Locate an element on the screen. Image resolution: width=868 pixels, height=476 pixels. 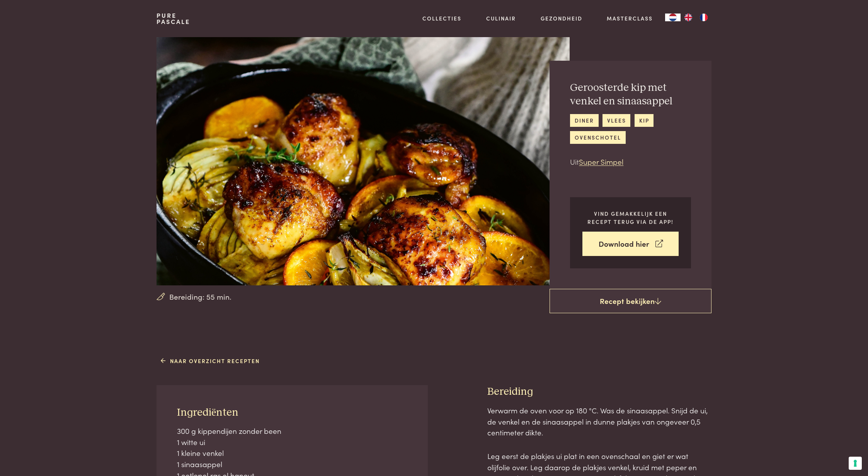
a: NL is located at coordinates (673, 17).